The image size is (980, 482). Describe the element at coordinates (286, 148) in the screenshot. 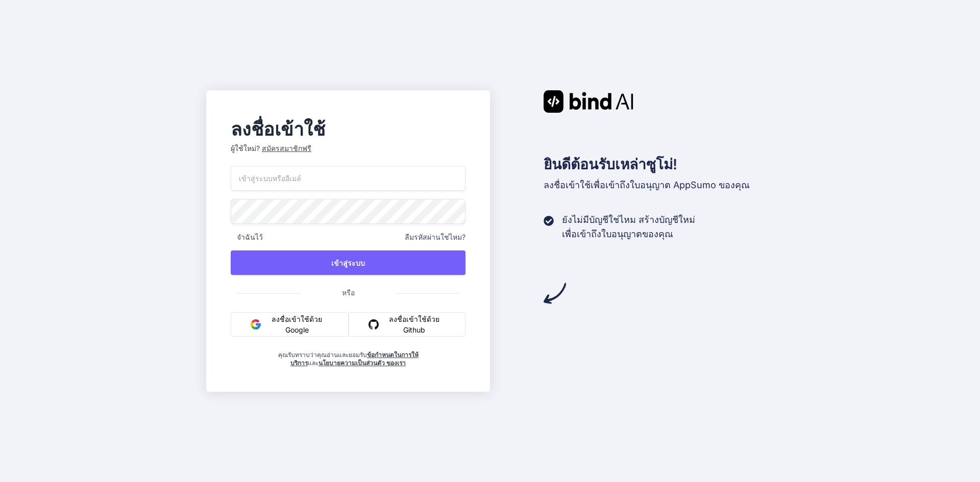

I see `font: สมัครสมาชิกฟรี` at that location.